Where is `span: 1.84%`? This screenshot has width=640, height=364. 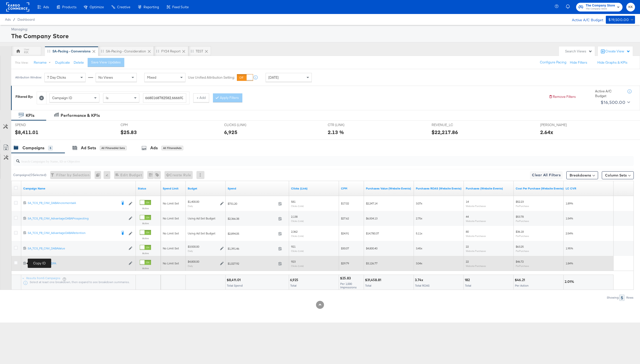
span: 1.84% is located at coordinates (569, 263).